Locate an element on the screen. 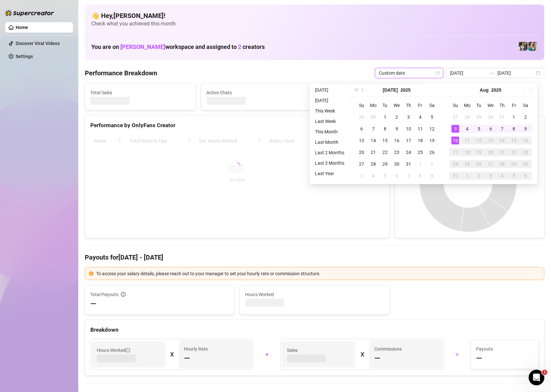 This screenshot has height=392, width=551. div: 11 is located at coordinates (467, 140).